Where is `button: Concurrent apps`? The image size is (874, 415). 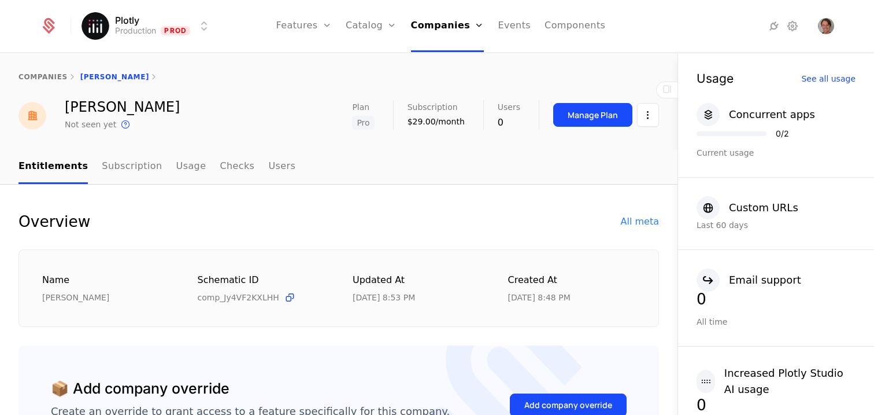
button: Concurrent apps is located at coordinates (756, 114).